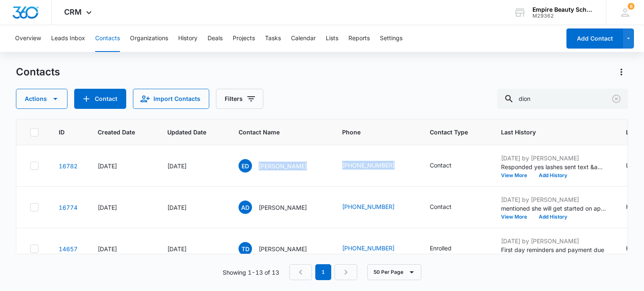 Image resolution: width=644 pixels, height=291 pixels. I want to click on h1: Contacts, so click(38, 72).